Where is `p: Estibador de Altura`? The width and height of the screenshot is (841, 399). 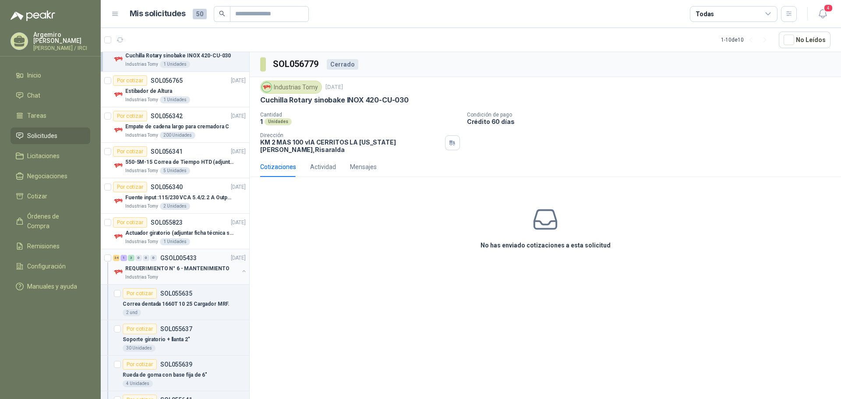 p: Estibador de Altura is located at coordinates (149, 91).